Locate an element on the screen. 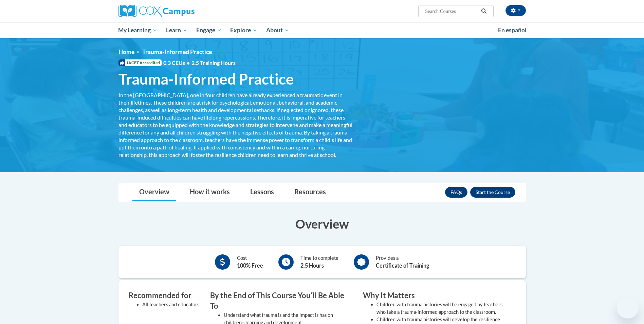 Image resolution: width=644 pixels, height=324 pixels. span: 2.5 Training Hours is located at coordinates (214, 63).